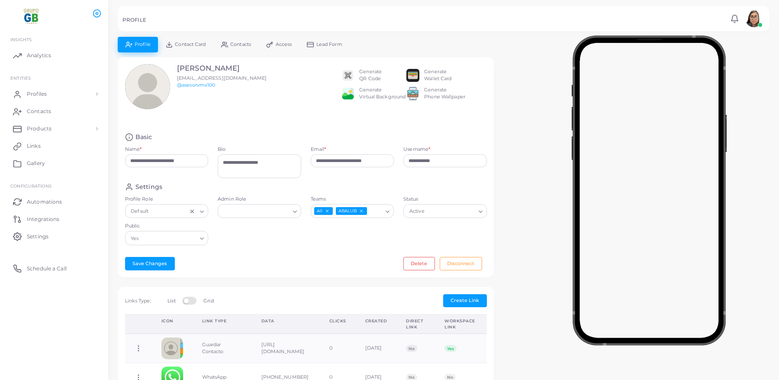 Image resolution: width=779 pixels, height=380 pixels. I want to click on span: Profiles, so click(37, 94).